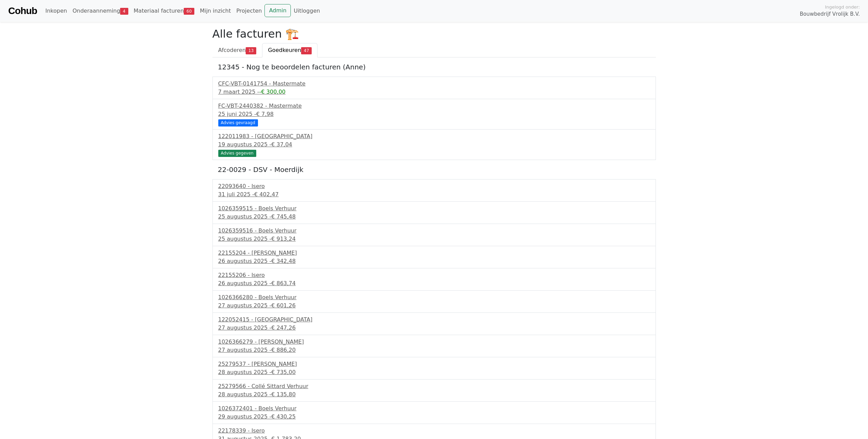 This screenshot has height=439, width=868. What do you see at coordinates (434, 92) in the screenshot?
I see `div: 7 maart 2025 -` at bounding box center [434, 92].